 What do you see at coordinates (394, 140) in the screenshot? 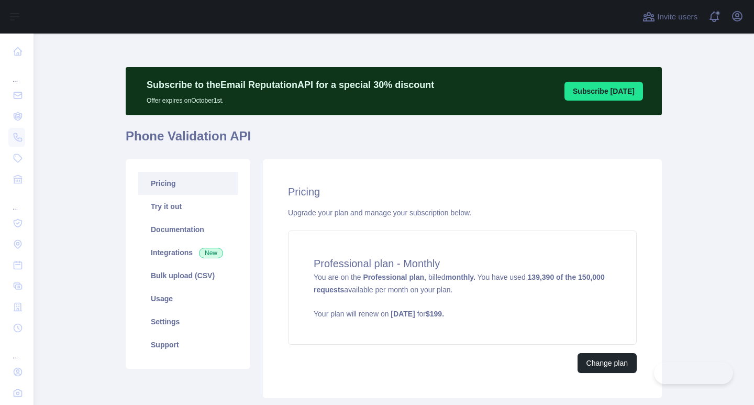
I see `h1: Phone Validation API` at bounding box center [394, 140].